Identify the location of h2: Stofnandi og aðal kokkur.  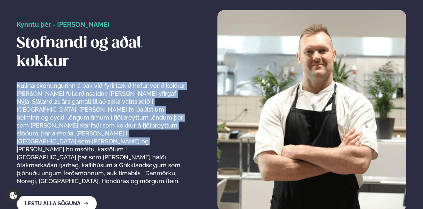
(101, 53).